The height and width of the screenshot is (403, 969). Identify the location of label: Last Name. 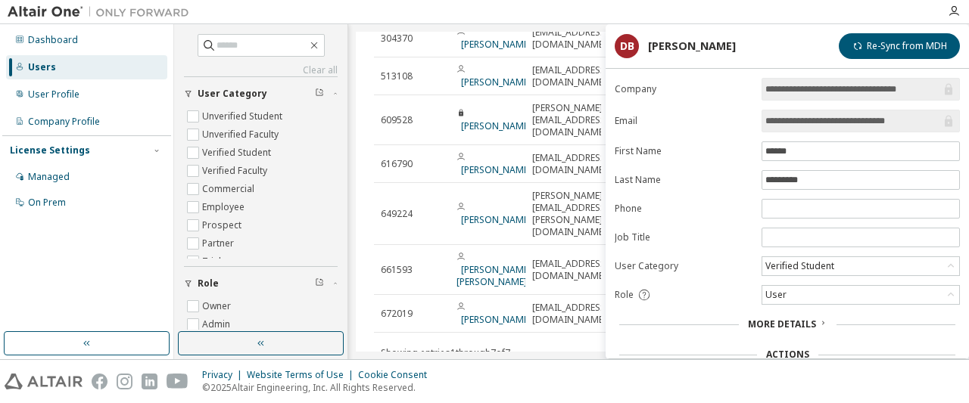
(684, 180).